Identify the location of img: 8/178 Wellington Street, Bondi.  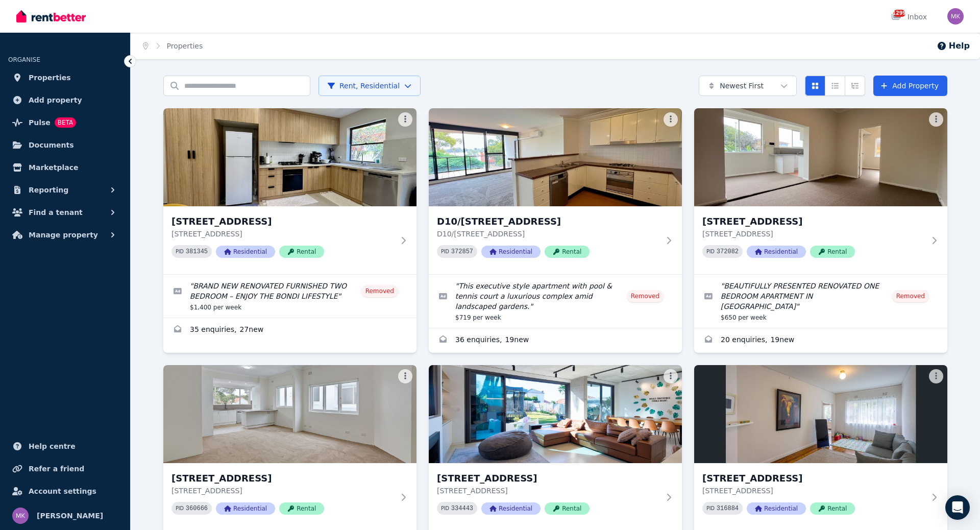
(821, 414).